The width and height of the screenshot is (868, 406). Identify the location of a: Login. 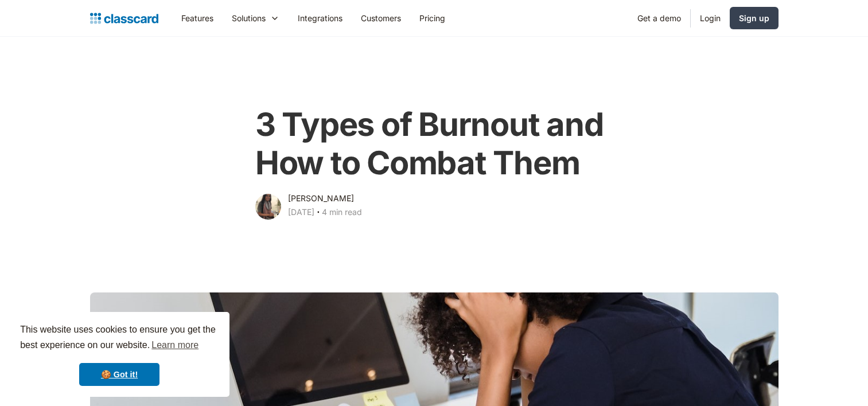
(710, 18).